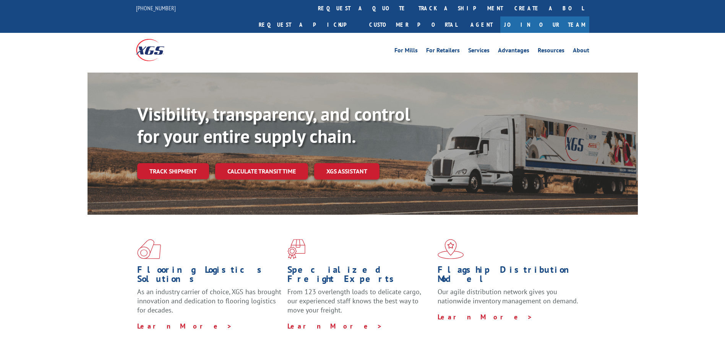 The width and height of the screenshot is (725, 353). I want to click on h1: Specialized Freight Experts, so click(360, 276).